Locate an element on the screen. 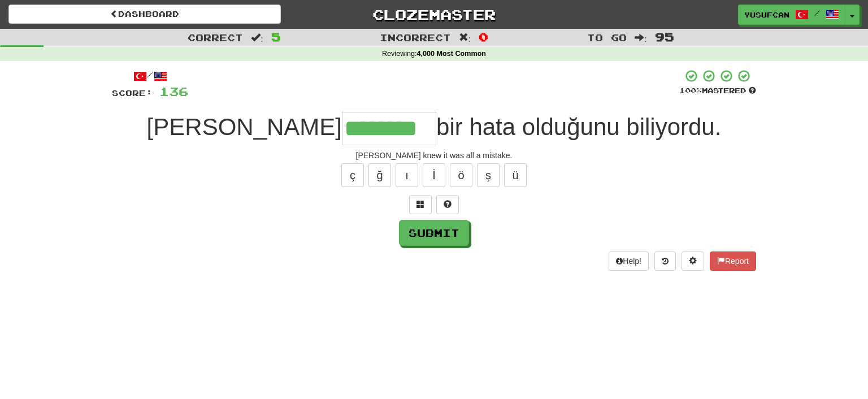  button: Round history (alt+y) is located at coordinates (665, 261).